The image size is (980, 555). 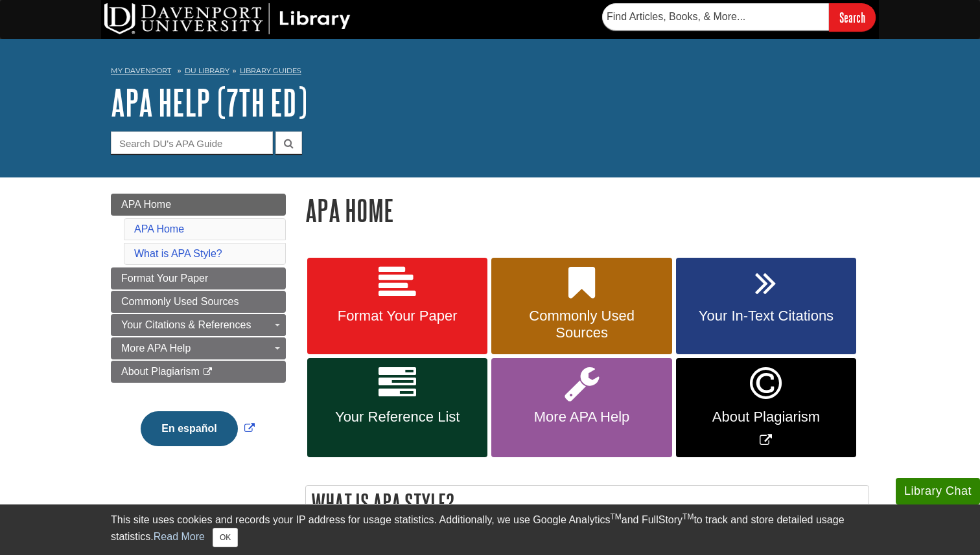 I want to click on a: APA Help (7th Ed), so click(x=209, y=102).